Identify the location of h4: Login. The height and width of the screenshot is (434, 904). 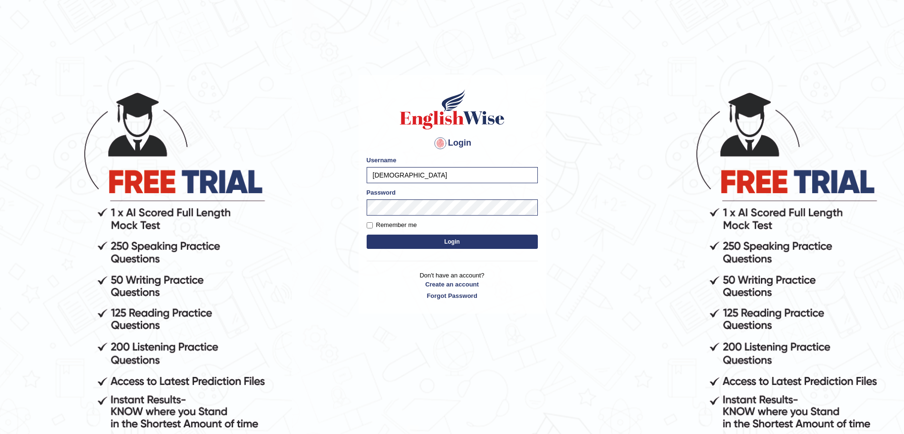
(452, 143).